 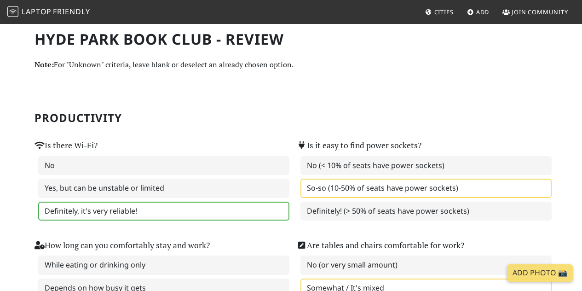 What do you see at coordinates (439, 12) in the screenshot?
I see `a: Cities` at bounding box center [439, 12].